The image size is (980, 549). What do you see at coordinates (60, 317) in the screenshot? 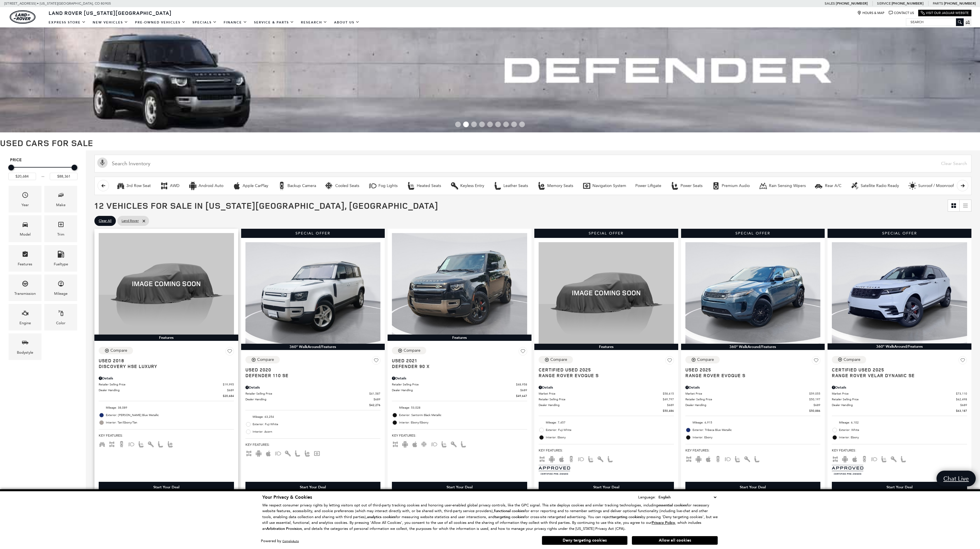
I see `div: ColorColor` at bounding box center [60, 317].